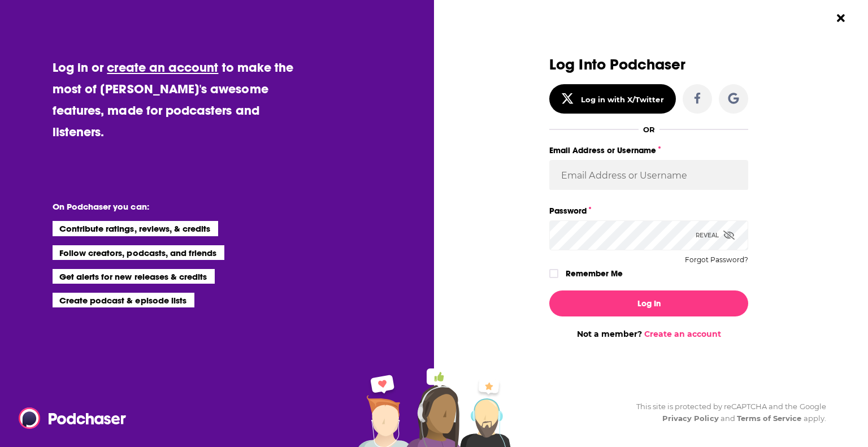 This screenshot has height=447, width=868. What do you see at coordinates (622, 99) in the screenshot?
I see `div: Log in with X/Twitter` at bounding box center [622, 99].